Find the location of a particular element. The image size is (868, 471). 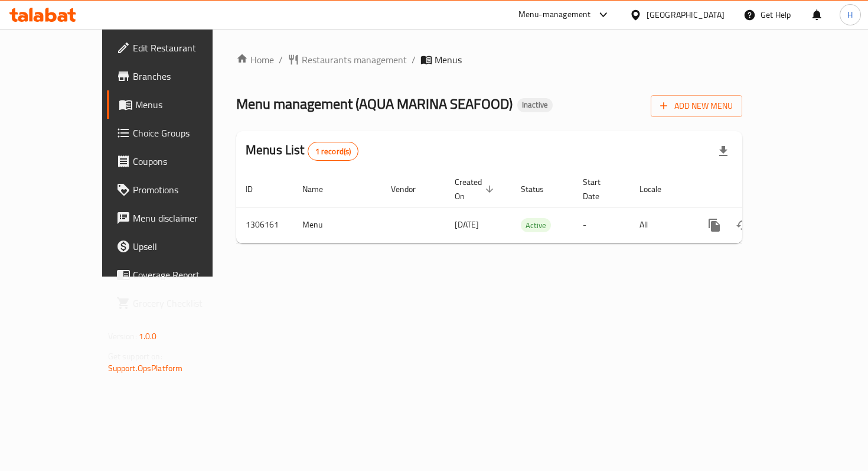

span: ID is located at coordinates (256, 189).